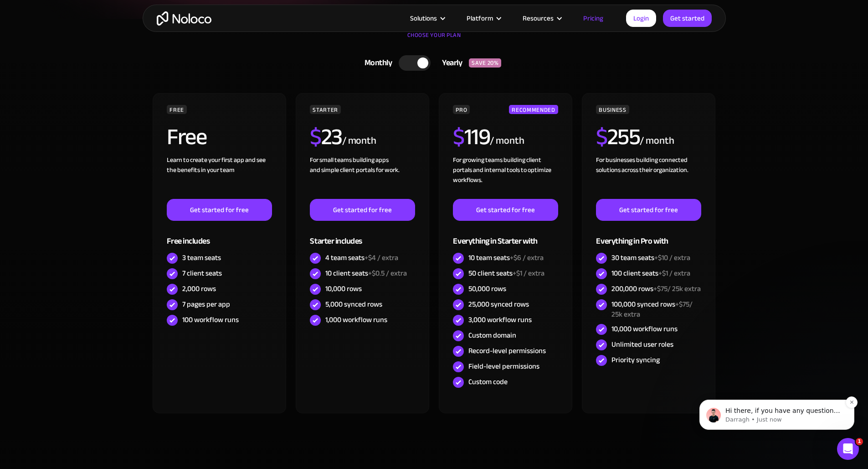  I want to click on div: Field-level permissions, so click(504, 366).